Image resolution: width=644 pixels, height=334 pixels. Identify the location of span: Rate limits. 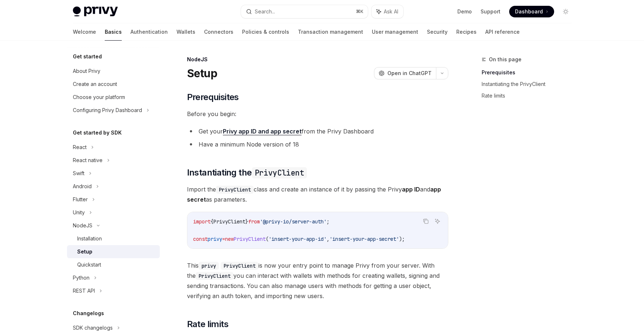
(207, 324).